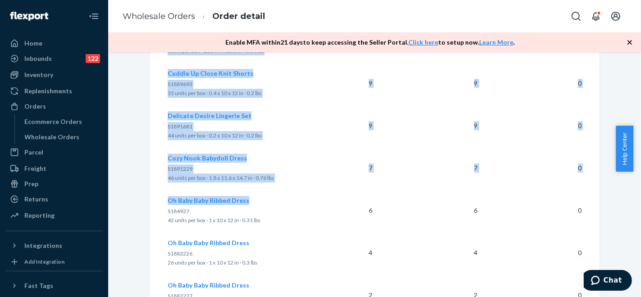  Describe the element at coordinates (54, 246) in the screenshot. I see `button: Integrations` at that location.